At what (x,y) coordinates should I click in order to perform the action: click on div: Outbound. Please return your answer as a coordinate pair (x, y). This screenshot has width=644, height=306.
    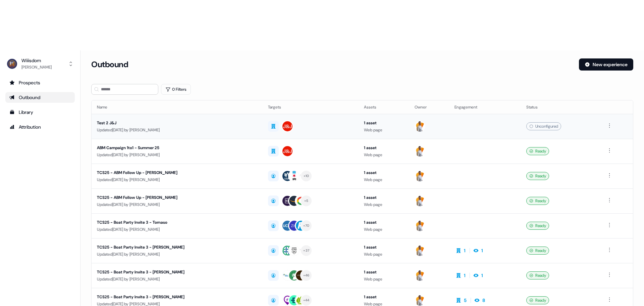
    Looking at the image, I should click on (40, 97).